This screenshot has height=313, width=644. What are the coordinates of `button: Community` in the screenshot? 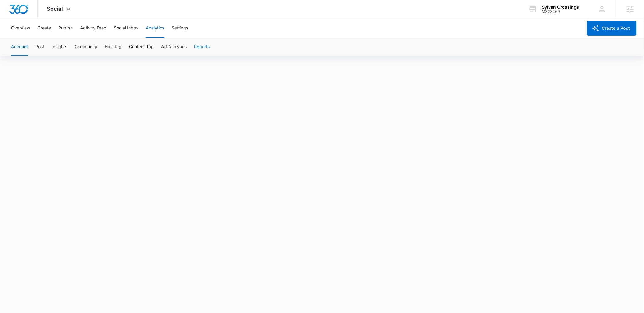 It's located at (86, 47).